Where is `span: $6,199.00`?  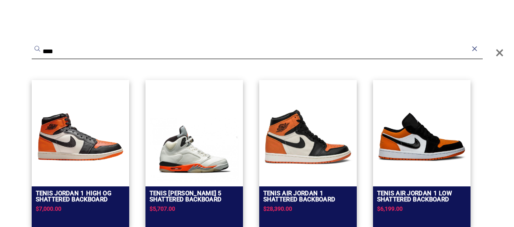
span: $6,199.00 is located at coordinates (390, 209).